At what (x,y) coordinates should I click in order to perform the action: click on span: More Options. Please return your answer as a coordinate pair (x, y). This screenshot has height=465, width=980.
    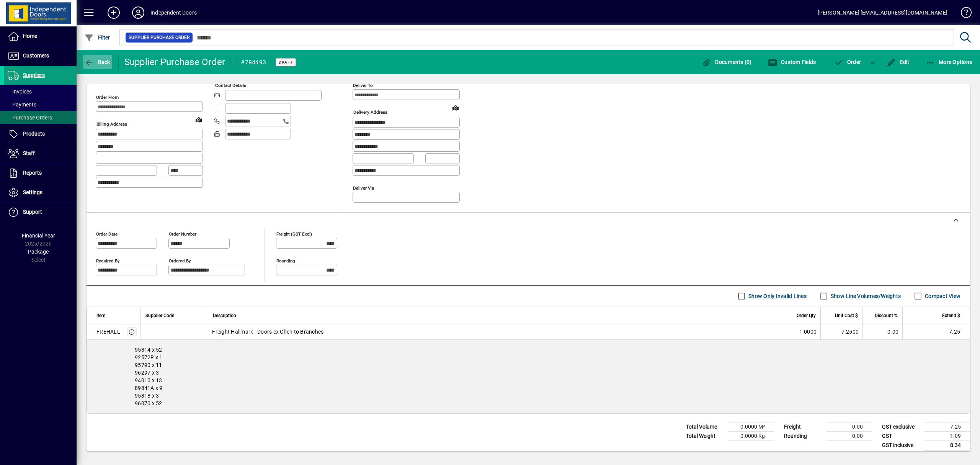
    Looking at the image, I should click on (949, 62).